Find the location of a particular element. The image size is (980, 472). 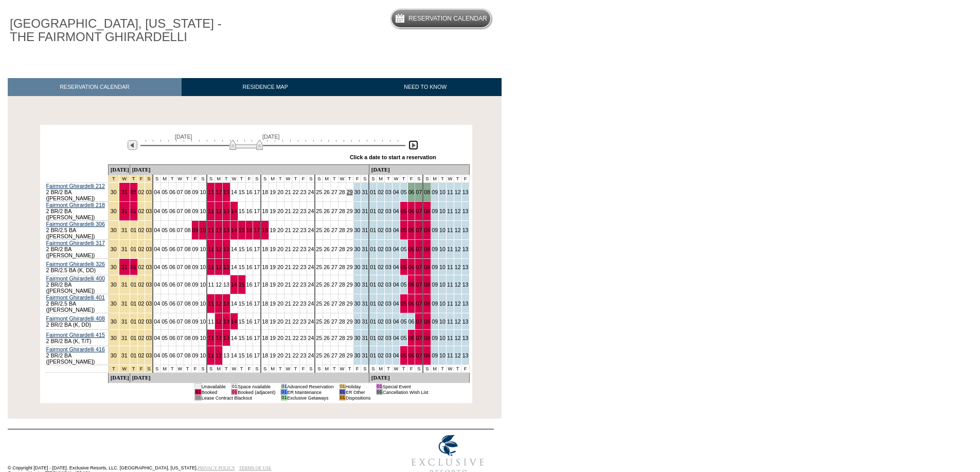

a: 16 is located at coordinates (249, 267).